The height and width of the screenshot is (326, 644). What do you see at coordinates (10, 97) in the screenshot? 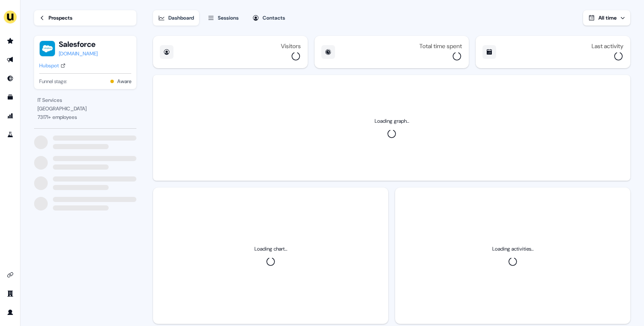
I see `a: Go to templates` at bounding box center [10, 97].